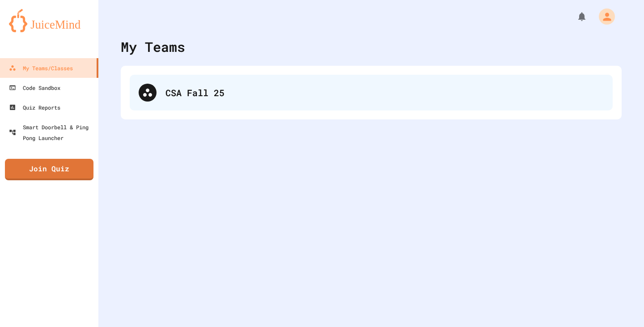 The image size is (644, 327). What do you see at coordinates (34, 107) in the screenshot?
I see `div: Quiz Reports` at bounding box center [34, 107].